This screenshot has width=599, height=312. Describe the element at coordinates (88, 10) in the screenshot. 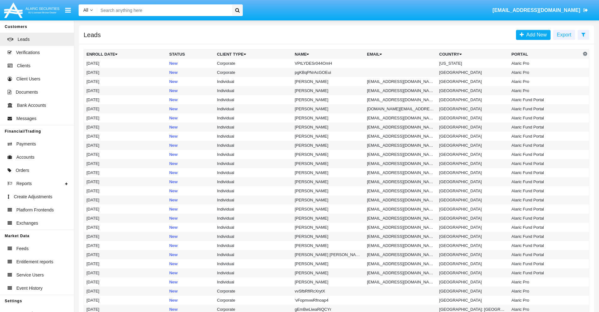

I see `a: All` at that location.